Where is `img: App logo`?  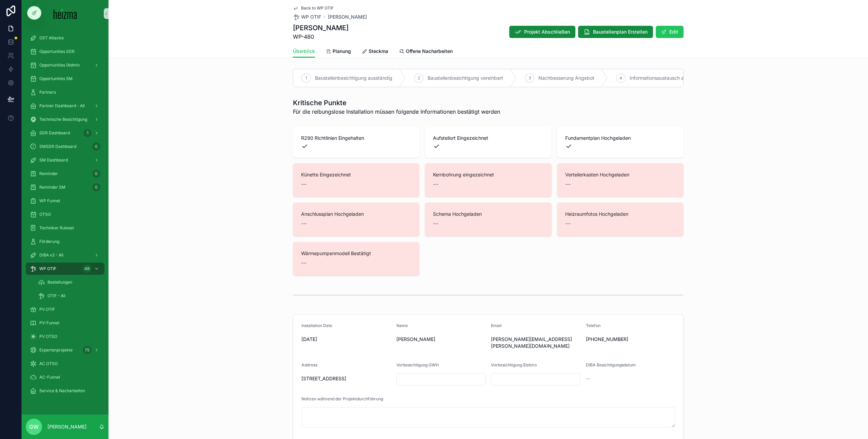 img: App logo is located at coordinates (65, 13).